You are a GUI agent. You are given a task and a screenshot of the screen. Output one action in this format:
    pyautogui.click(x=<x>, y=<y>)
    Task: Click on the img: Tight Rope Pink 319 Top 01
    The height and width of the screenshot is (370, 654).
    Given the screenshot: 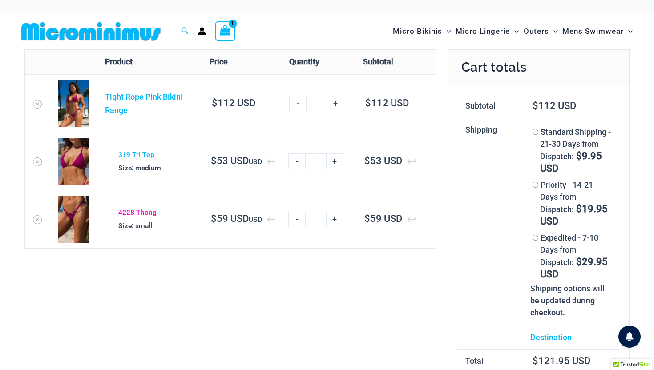 What is the action you would take?
    pyautogui.click(x=73, y=161)
    